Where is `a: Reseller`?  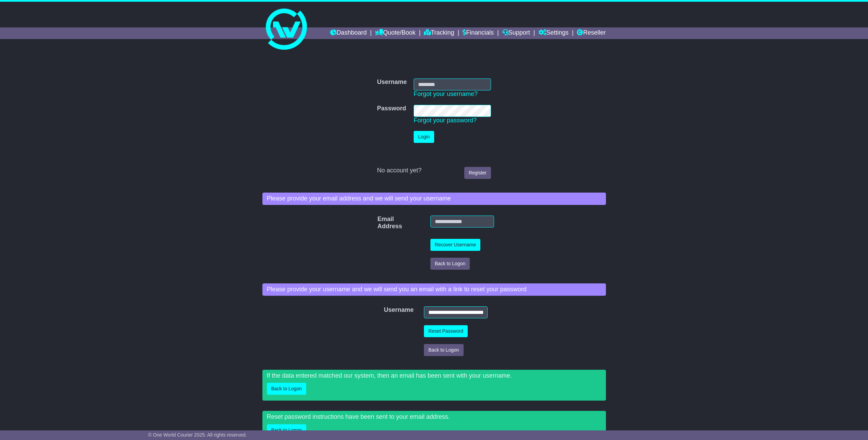
a: Reseller is located at coordinates (591, 33).